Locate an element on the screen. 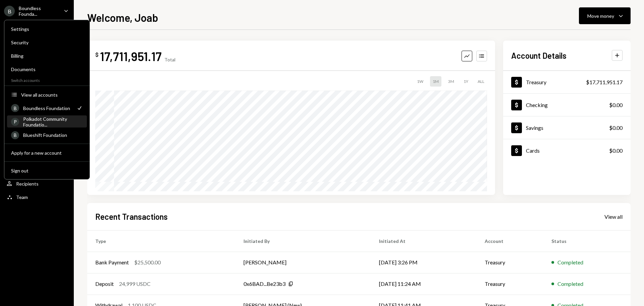  button: View all accounts is located at coordinates (47, 95).